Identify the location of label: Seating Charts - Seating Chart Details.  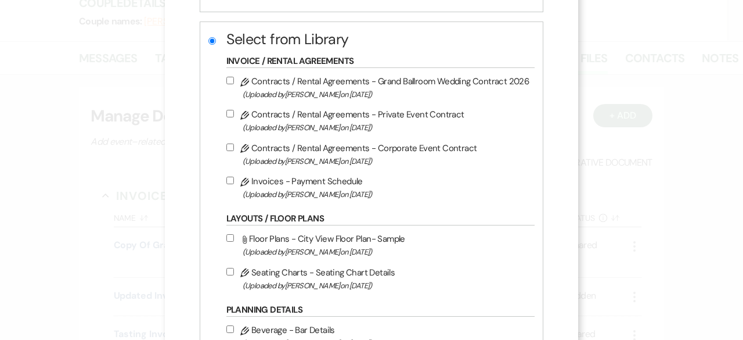
(378, 278).